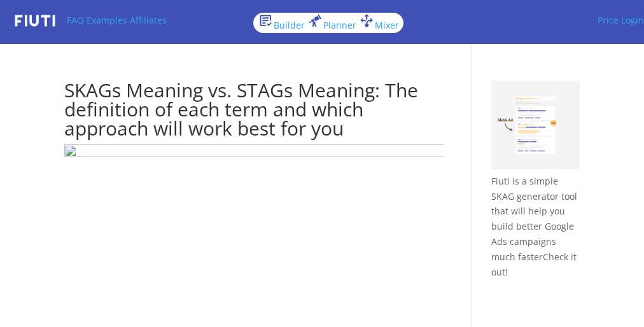 The height and width of the screenshot is (327, 644). Describe the element at coordinates (633, 19) in the screenshot. I see `a: Login` at that location.